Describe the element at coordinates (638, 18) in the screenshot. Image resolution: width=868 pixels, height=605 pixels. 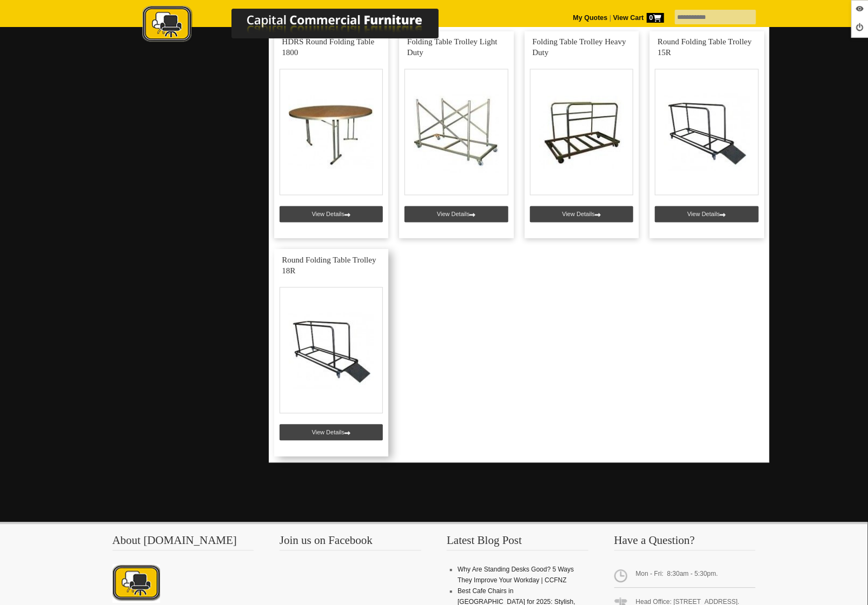
I see `strong: View Cart` at that location.